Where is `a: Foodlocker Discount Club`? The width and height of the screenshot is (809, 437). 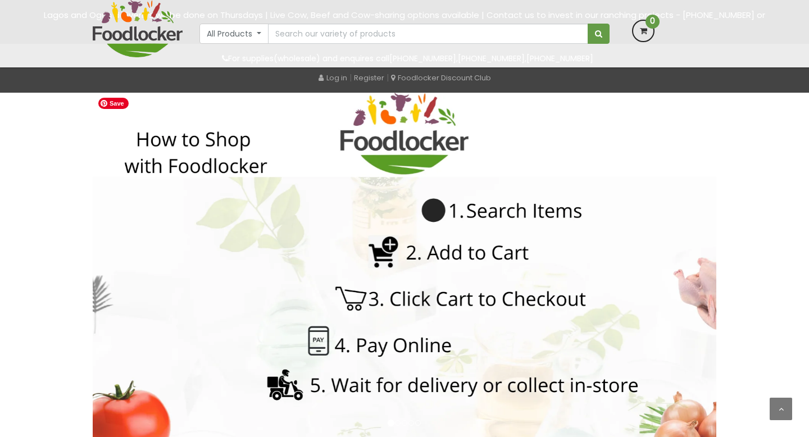 a: Foodlocker Discount Club is located at coordinates (441, 78).